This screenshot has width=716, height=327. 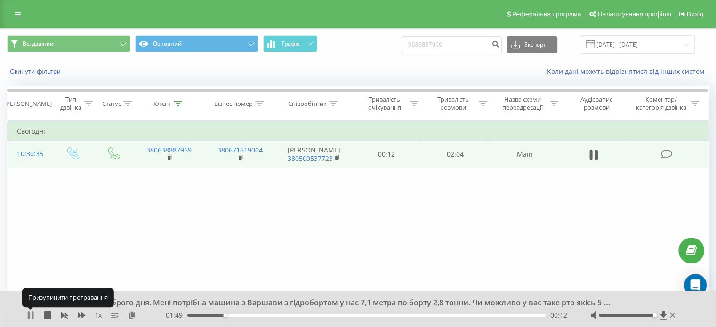 What do you see at coordinates (523, 104) in the screenshot?
I see `div: Назва схеми переадресації` at bounding box center [523, 104].